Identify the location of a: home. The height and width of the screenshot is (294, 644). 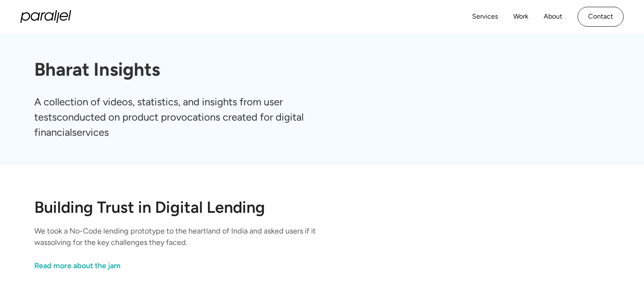
(46, 16).